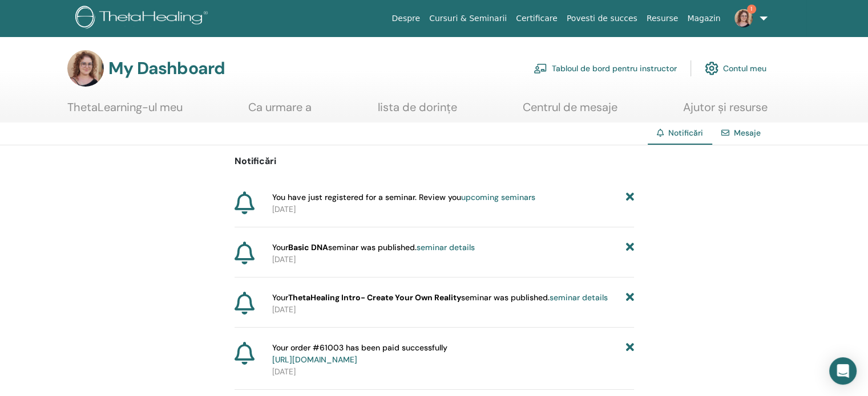  Describe the element at coordinates (360, 354) in the screenshot. I see `span: Your order #61003 has been paid successfully` at that location.